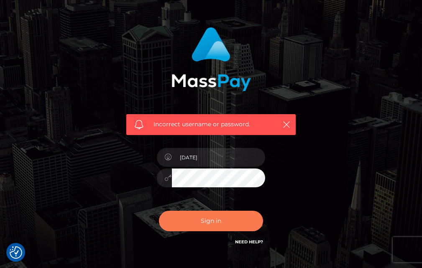  Describe the element at coordinates (249, 242) in the screenshot. I see `a: Need Help?` at that location.